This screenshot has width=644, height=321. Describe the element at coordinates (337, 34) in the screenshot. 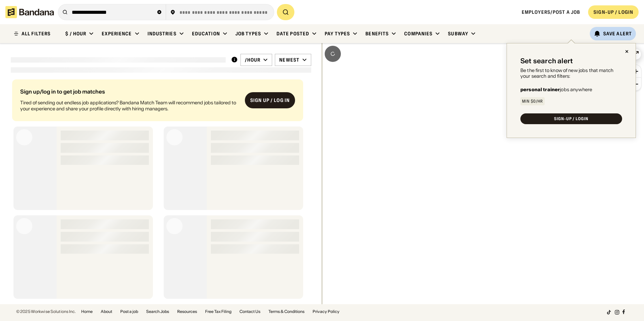

I see `div: Pay Types` at that location.